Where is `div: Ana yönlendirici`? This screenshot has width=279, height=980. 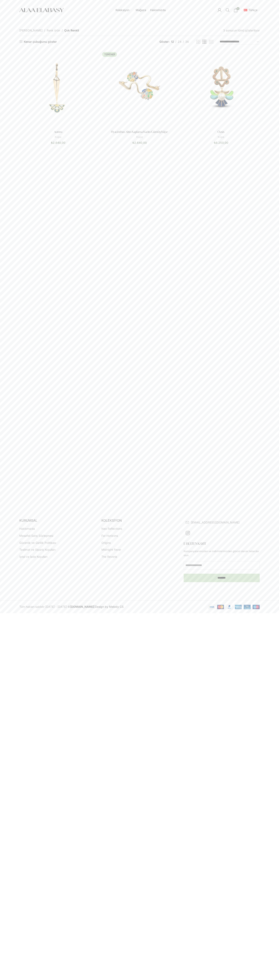 div: Ana yönlendirici is located at coordinates (140, 10).